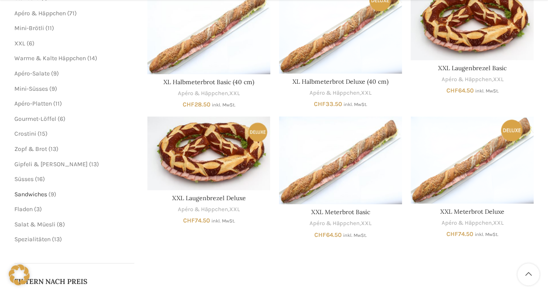 The height and width of the screenshot is (294, 548). I want to click on span: Apéro-Salate, so click(32, 73).